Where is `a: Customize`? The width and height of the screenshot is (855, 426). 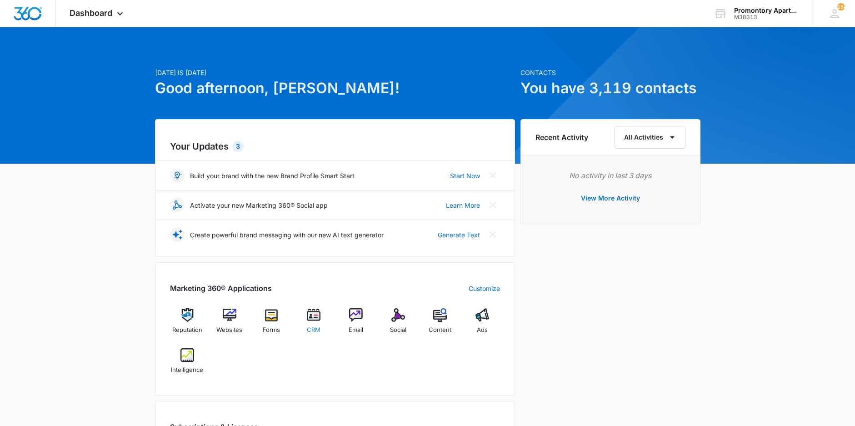
a: Customize is located at coordinates (484, 288).